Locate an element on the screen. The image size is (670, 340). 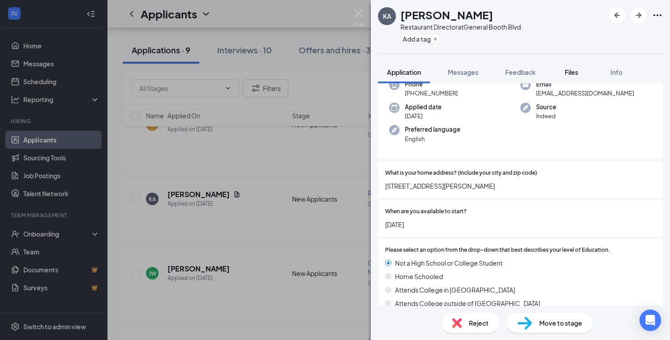
span: When are you available to start? is located at coordinates (426, 212).